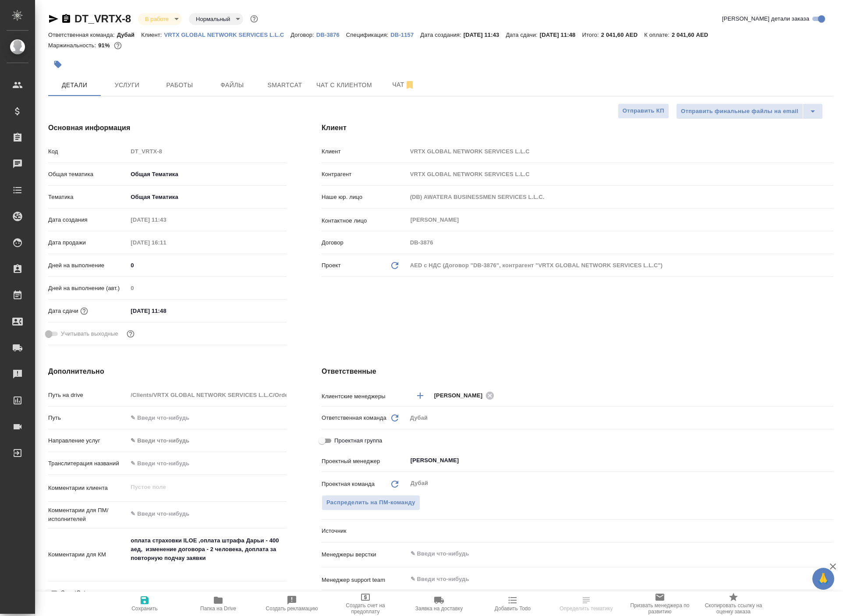 The width and height of the screenshot is (843, 616). Describe the element at coordinates (102, 18) in the screenshot. I see `a: DT_VRTX-8` at that location.